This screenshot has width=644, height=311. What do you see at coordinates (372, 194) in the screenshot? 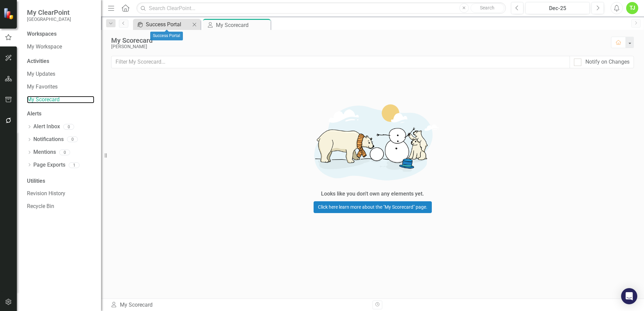
I see `div: Looks like you don't own any elements yet.` at bounding box center [372, 194].